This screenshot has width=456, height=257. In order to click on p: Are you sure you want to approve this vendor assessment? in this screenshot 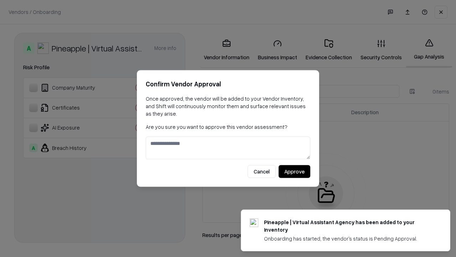, I will do `click(228, 127)`.